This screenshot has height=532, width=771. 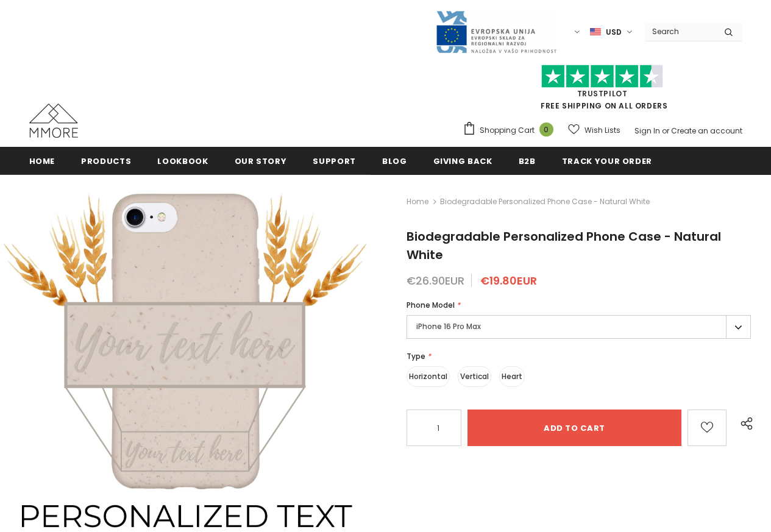 What do you see at coordinates (527, 161) in the screenshot?
I see `span: B2B` at bounding box center [527, 161].